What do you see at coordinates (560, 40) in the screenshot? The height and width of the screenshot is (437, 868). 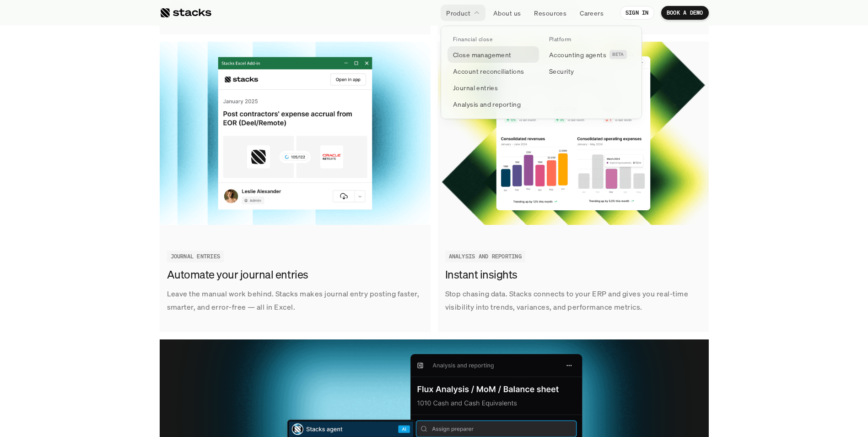 I see `p: Platform` at bounding box center [560, 40].